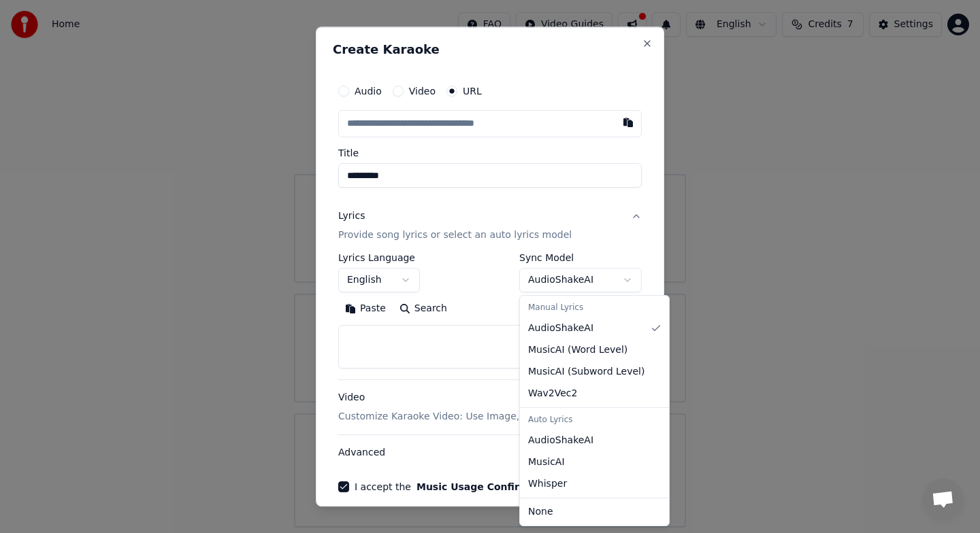 The image size is (980, 533). What do you see at coordinates (594, 421) in the screenshot?
I see `div: Auto Lyrics` at bounding box center [594, 421].